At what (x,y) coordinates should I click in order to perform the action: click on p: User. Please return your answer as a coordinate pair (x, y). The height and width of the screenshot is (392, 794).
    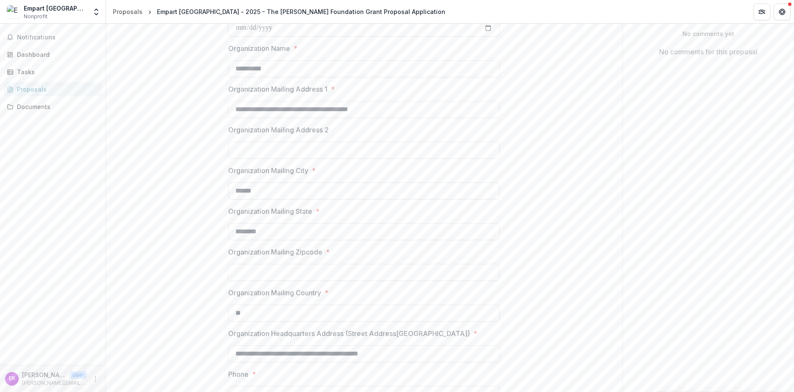
    Looking at the image, I should click on (78, 375).